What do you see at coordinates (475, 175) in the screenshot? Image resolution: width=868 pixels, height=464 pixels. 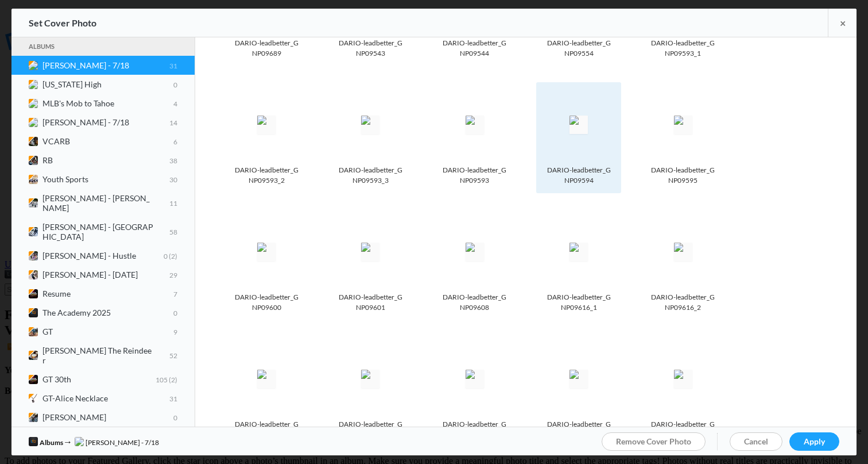 I see `div: DARIO-leadbetter_GNP09593` at bounding box center [475, 175].